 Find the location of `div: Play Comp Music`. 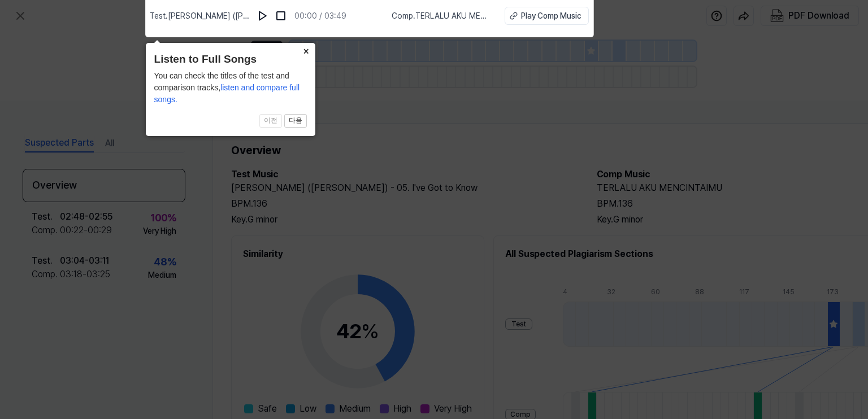

div: Play Comp Music is located at coordinates (551, 16).